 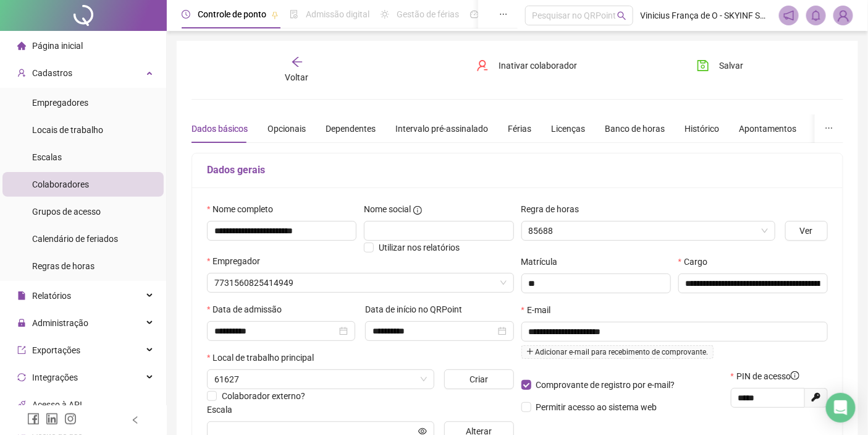 What do you see at coordinates (702, 128) in the screenshot?
I see `div: Histórico` at bounding box center [702, 128].